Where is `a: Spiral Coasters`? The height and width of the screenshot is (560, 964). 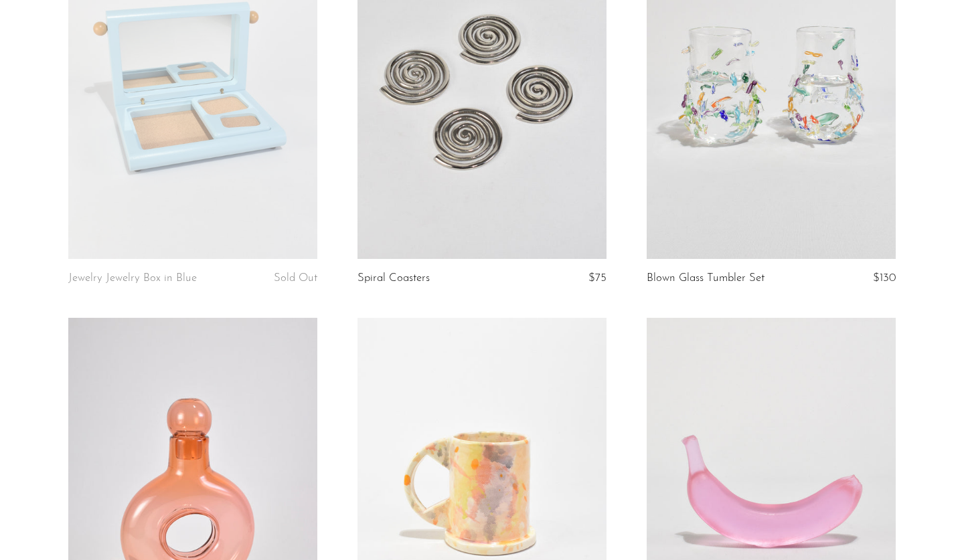 a: Spiral Coasters is located at coordinates (394, 278).